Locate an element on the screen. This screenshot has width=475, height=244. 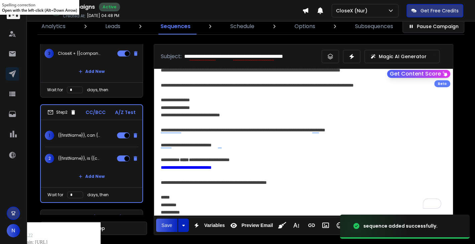
button: Pause Campaign is located at coordinates (434, 26).